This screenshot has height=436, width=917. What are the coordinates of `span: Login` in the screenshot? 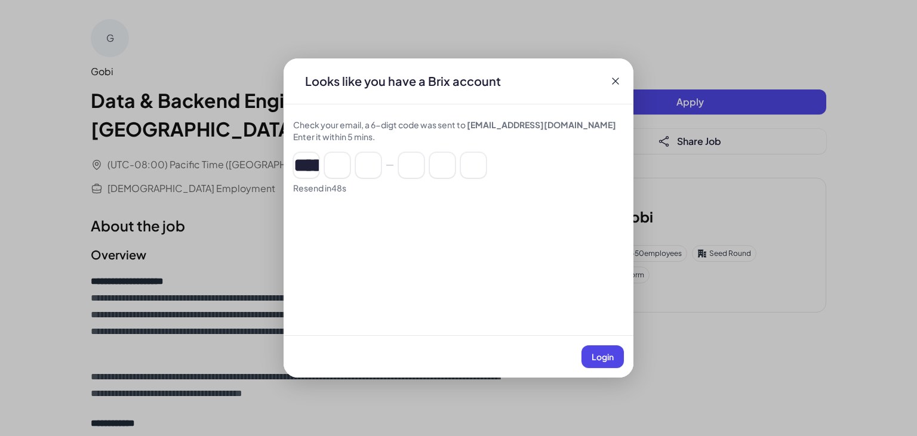 It's located at (602, 357).